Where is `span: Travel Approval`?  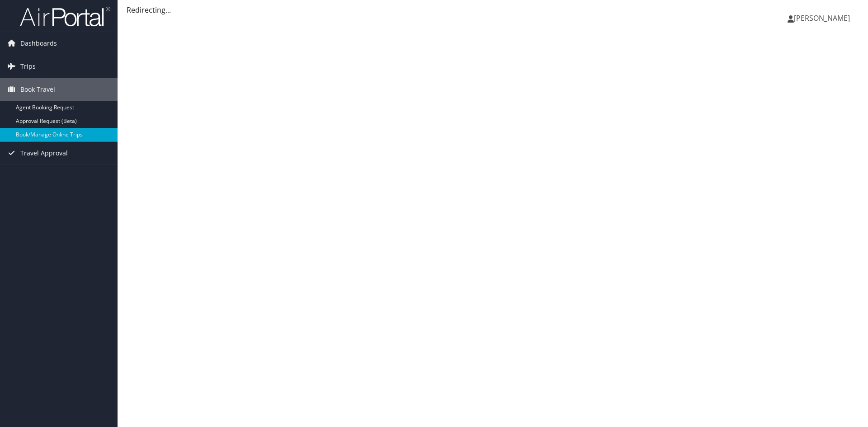 span: Travel Approval is located at coordinates (44, 153).